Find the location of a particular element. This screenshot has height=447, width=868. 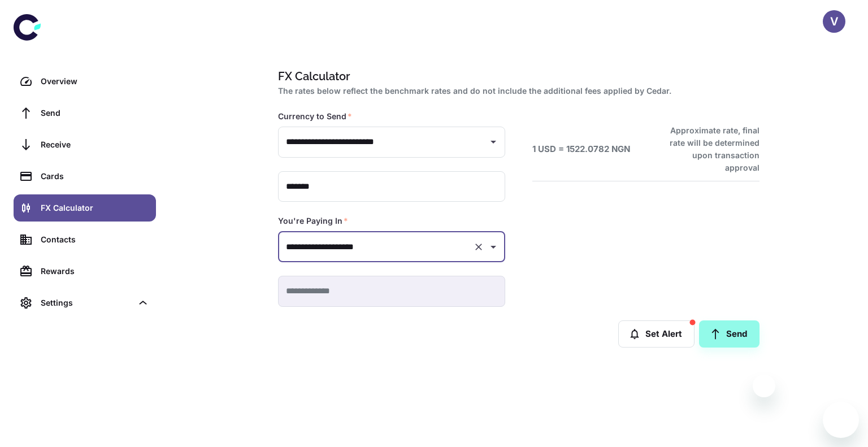

a: Rewards is located at coordinates (84, 272).